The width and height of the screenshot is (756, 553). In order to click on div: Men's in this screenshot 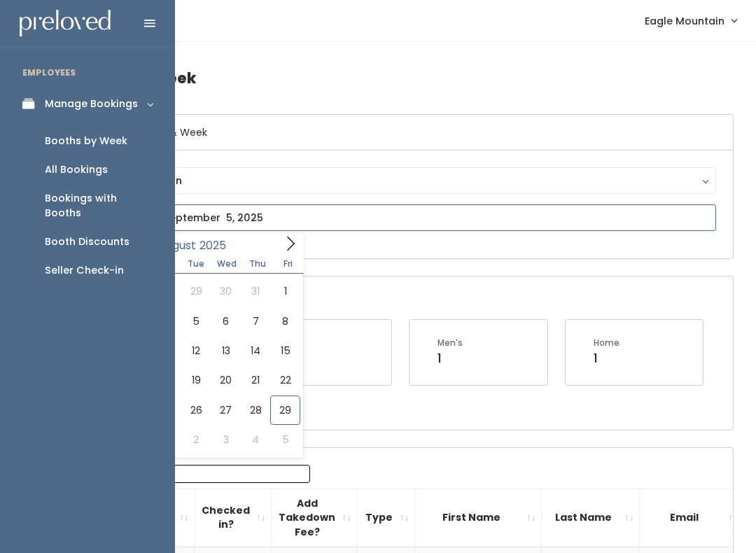, I will do `click(450, 343)`.